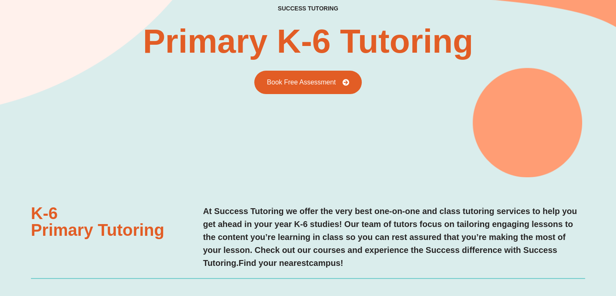 The height and width of the screenshot is (296, 616). I want to click on div: Chat Widget, so click(595, 276).